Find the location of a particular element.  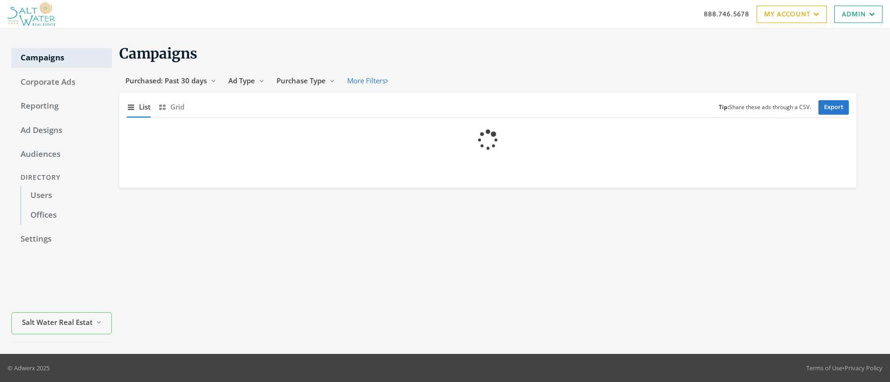

span: 888.746.5678 is located at coordinates (726, 14).